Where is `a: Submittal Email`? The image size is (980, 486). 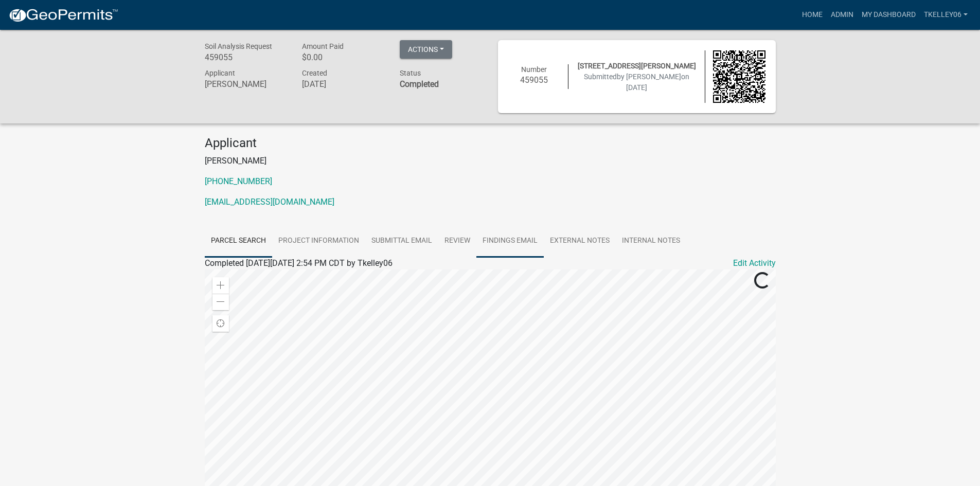 a: Submittal Email is located at coordinates (402, 242).